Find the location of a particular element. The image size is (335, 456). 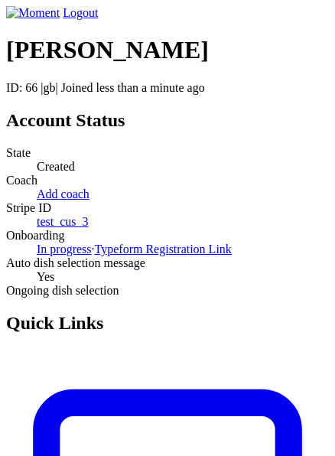

dt: State is located at coordinates (168, 153).